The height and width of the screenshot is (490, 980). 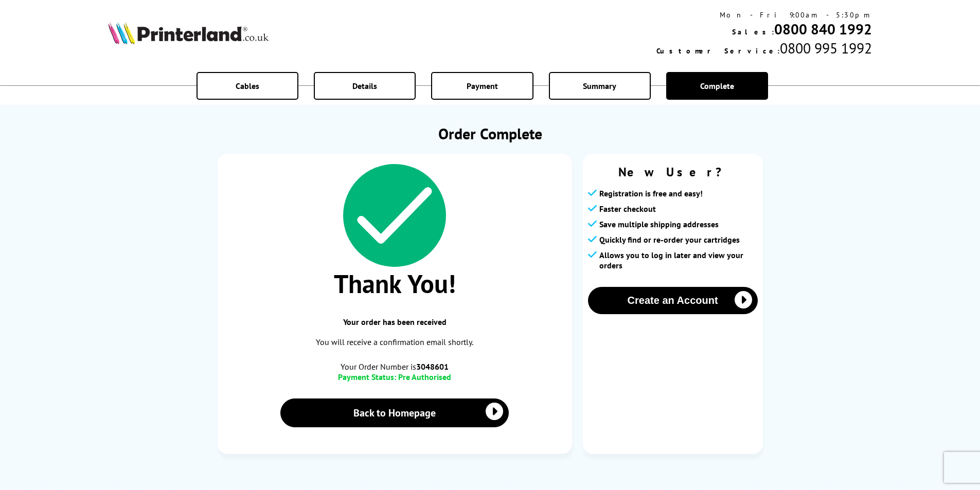 What do you see at coordinates (718, 51) in the screenshot?
I see `span: Customer Service:` at bounding box center [718, 51].